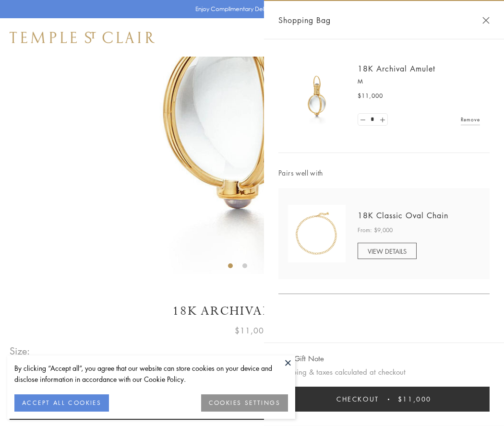 The image size is (504, 426). What do you see at coordinates (384, 399) in the screenshot?
I see `button: Checkout $11,000` at bounding box center [384, 399].